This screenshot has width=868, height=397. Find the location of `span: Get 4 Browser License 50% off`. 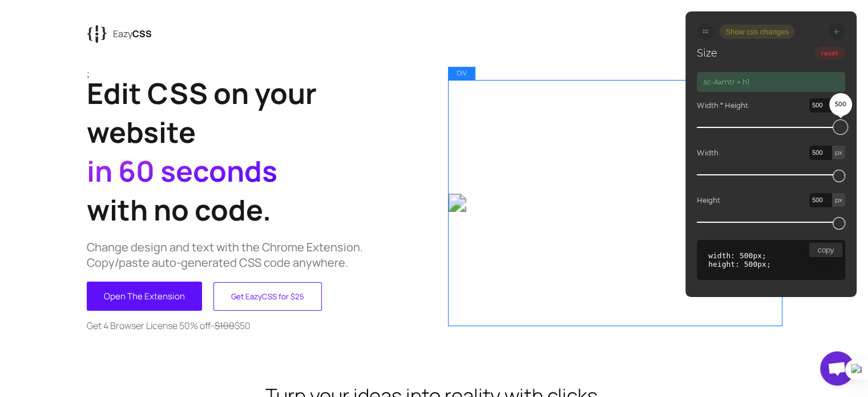

span: Get 4 Browser License 50% off is located at coordinates (148, 325).